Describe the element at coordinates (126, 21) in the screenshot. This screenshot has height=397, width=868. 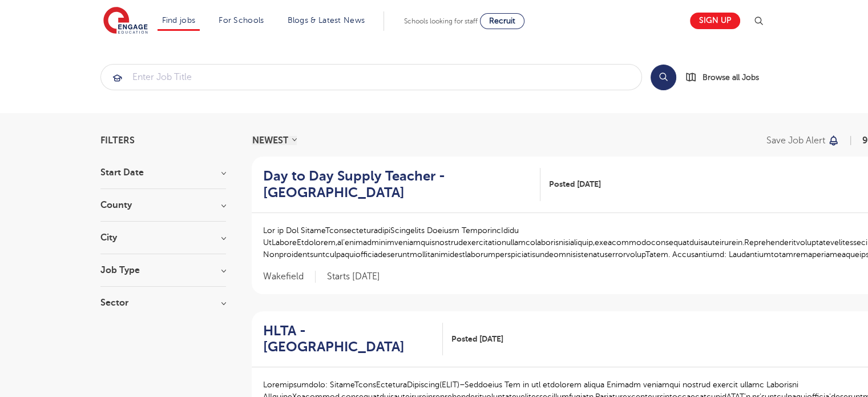
I see `img: Engage Education` at that location.